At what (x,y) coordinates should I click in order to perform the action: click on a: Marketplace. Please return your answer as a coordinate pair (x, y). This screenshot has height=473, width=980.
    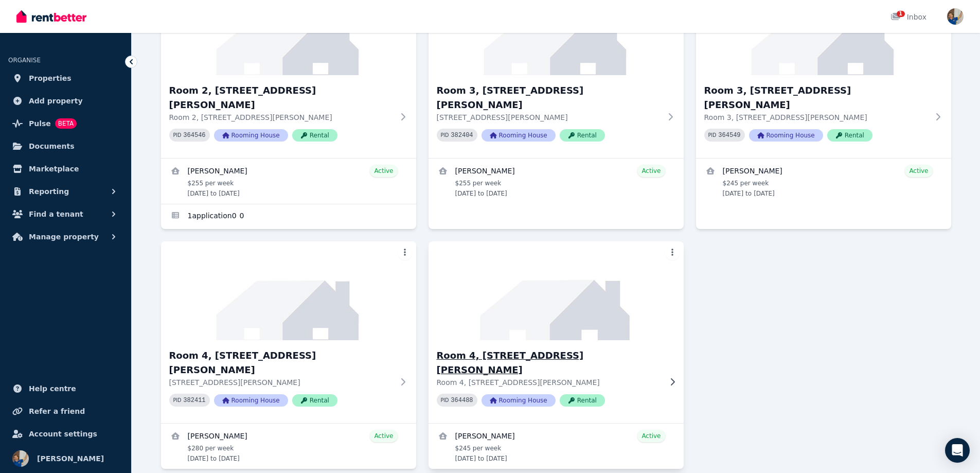
    Looking at the image, I should click on (65, 169).